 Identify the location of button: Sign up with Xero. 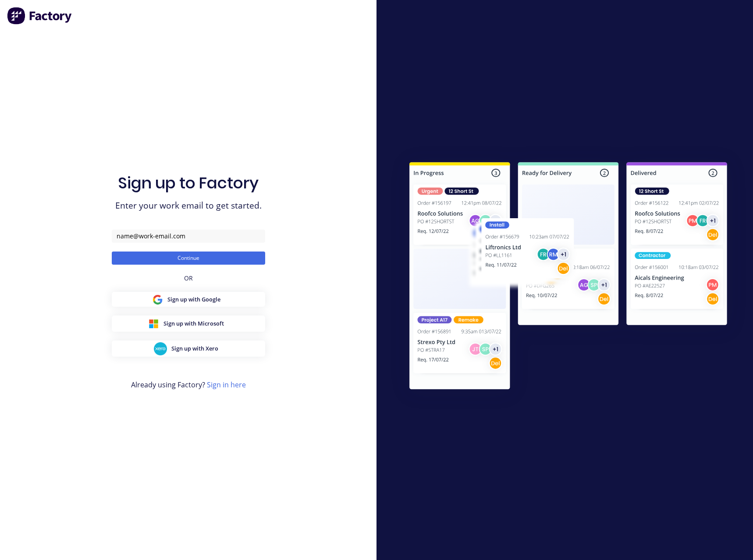
(189, 348).